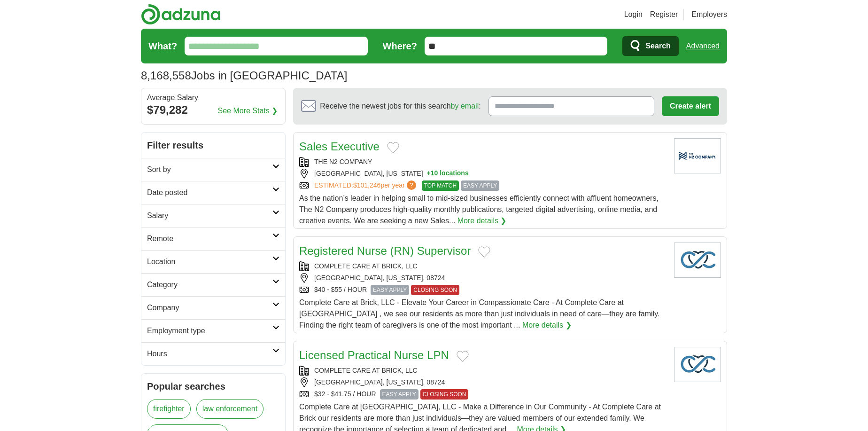 This screenshot has width=868, height=431. What do you see at coordinates (209, 216) in the screenshot?
I see `h2: Salary` at bounding box center [209, 216].